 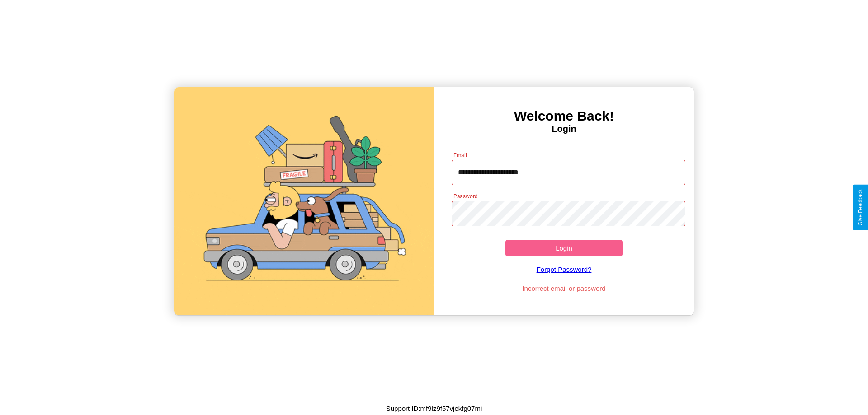 I want to click on a: Forgot Password?, so click(x=564, y=270).